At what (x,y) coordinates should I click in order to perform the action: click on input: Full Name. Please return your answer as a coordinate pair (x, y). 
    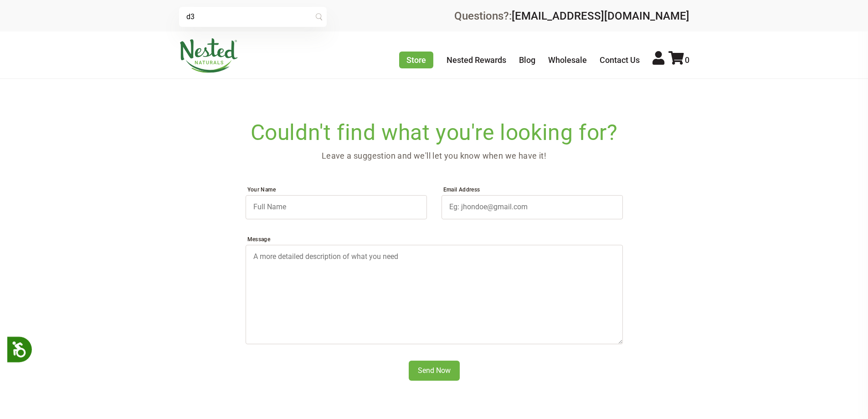
    Looking at the image, I should click on (336, 207).